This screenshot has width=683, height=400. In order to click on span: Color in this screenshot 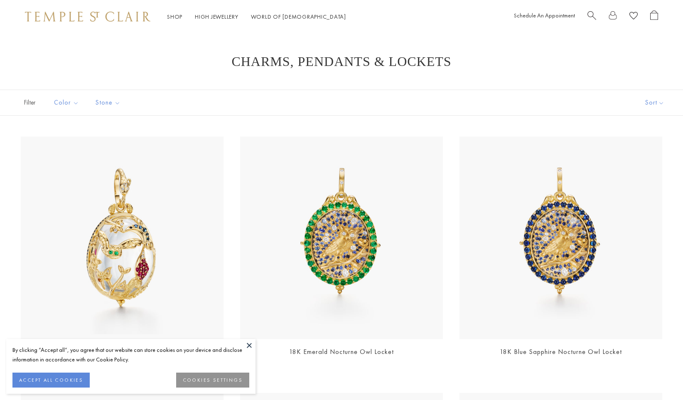, I will do `click(67, 103)`.